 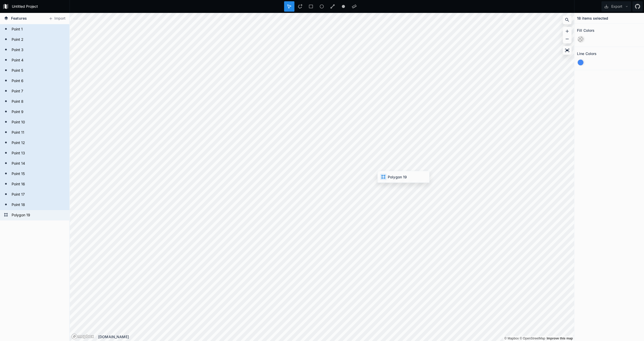 What do you see at coordinates (57, 19) in the screenshot?
I see `button: Import` at bounding box center [57, 19].